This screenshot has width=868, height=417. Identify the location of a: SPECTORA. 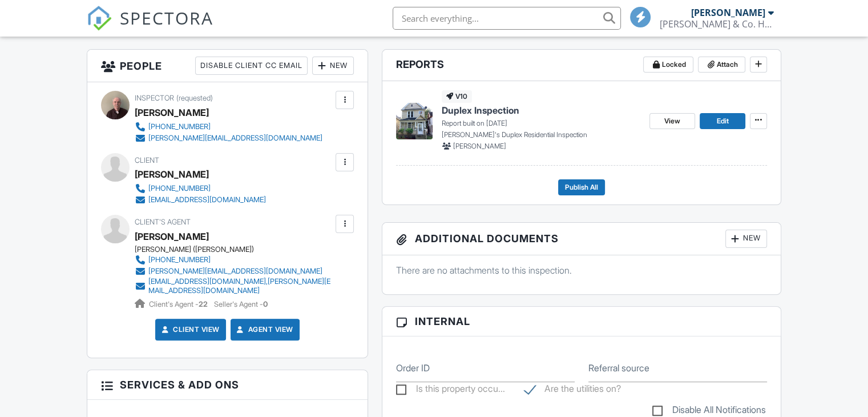
(150, 28).